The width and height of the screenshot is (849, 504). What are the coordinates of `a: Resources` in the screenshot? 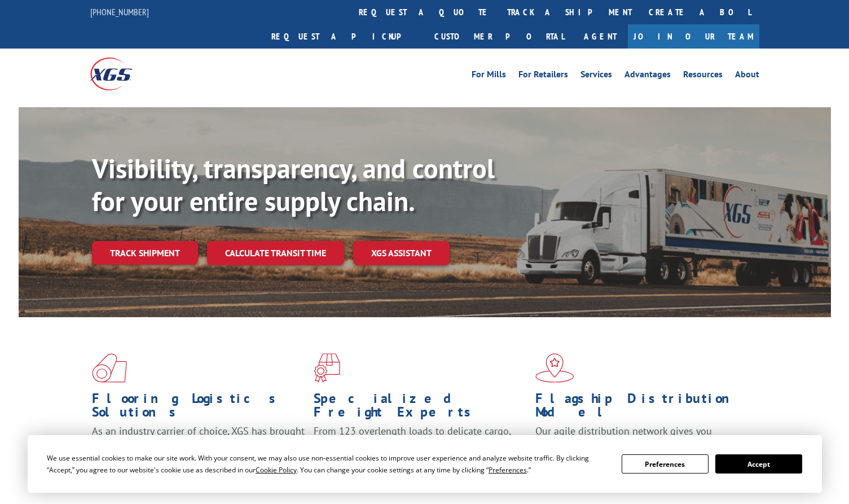 It's located at (703, 76).